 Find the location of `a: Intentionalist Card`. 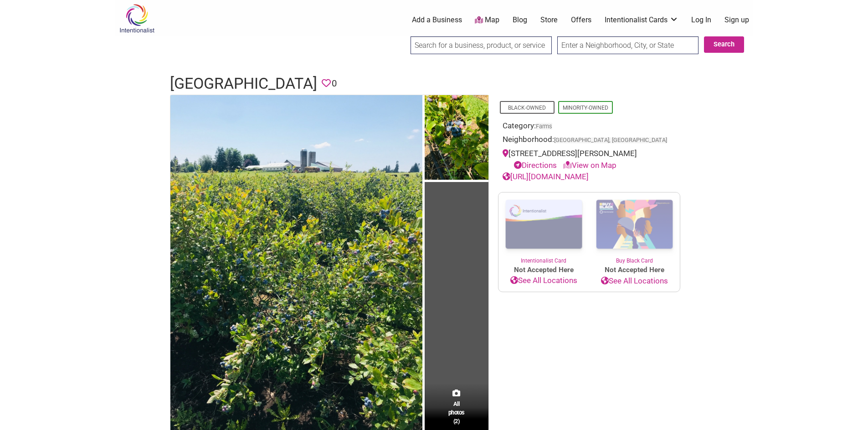

a: Intentionalist Card is located at coordinates (543, 229).